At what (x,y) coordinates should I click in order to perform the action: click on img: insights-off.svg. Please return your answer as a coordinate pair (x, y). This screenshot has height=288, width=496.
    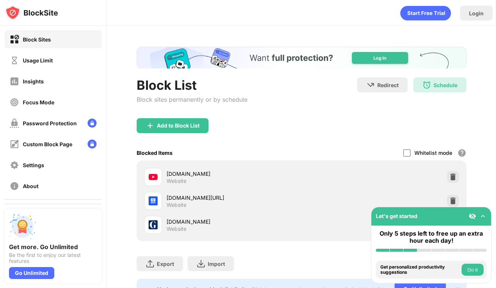
    Looking at the image, I should click on (14, 81).